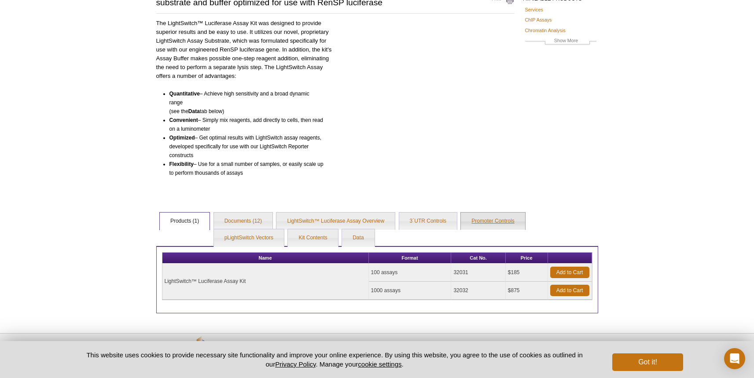 This screenshot has width=754, height=378. What do you see at coordinates (249, 238) in the screenshot?
I see `a: pLightSwitch Vectors` at bounding box center [249, 238].